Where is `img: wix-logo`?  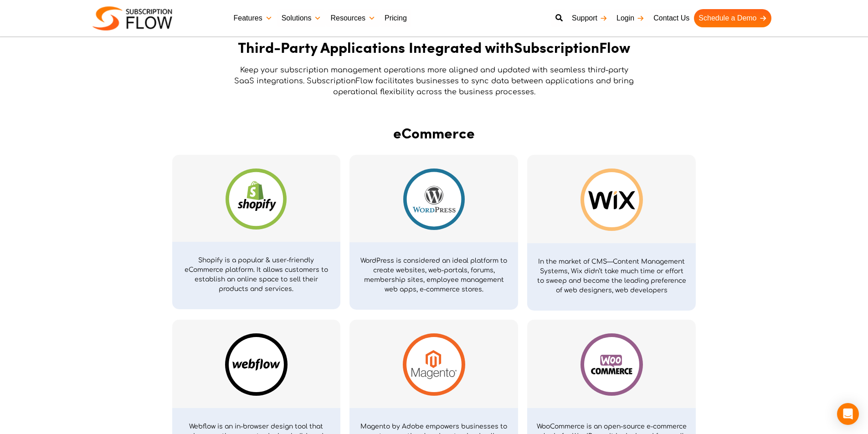
img: wix-logo is located at coordinates (611, 200).